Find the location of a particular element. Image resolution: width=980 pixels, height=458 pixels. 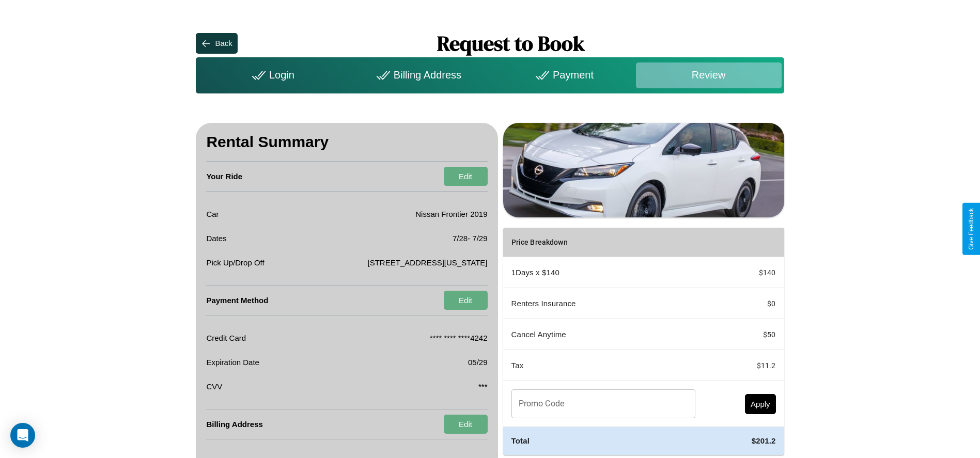

td: $ 140 is located at coordinates (744, 272).